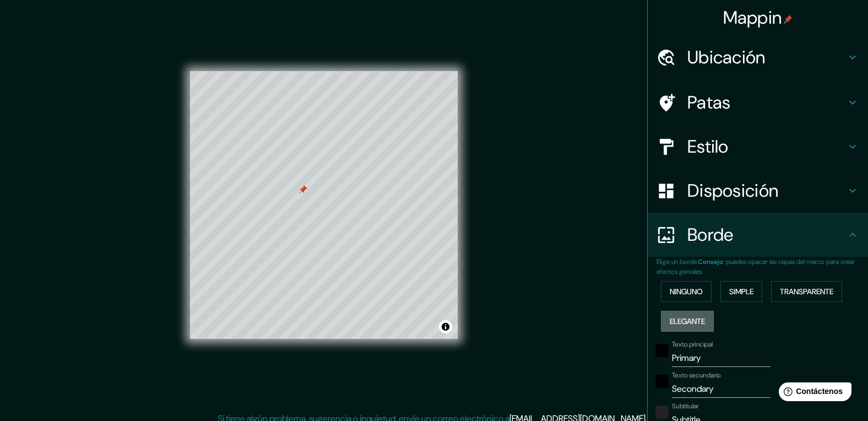  What do you see at coordinates (687, 321) in the screenshot?
I see `font: Elegante` at bounding box center [687, 321].